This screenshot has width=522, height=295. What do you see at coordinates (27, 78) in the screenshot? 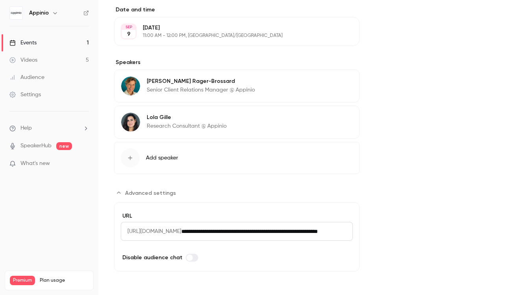
I see `div: Audience` at bounding box center [27, 78].